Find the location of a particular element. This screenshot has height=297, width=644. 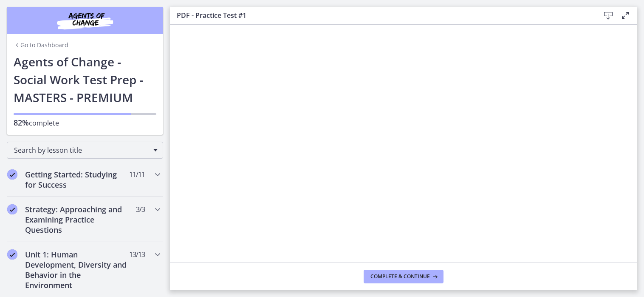

p: complete is located at coordinates (85, 122).